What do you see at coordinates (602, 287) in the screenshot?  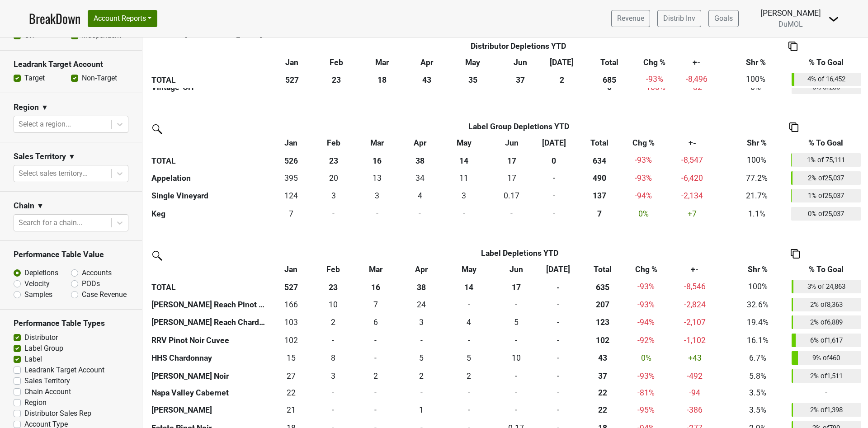 I see `th: 635` at bounding box center [602, 287].